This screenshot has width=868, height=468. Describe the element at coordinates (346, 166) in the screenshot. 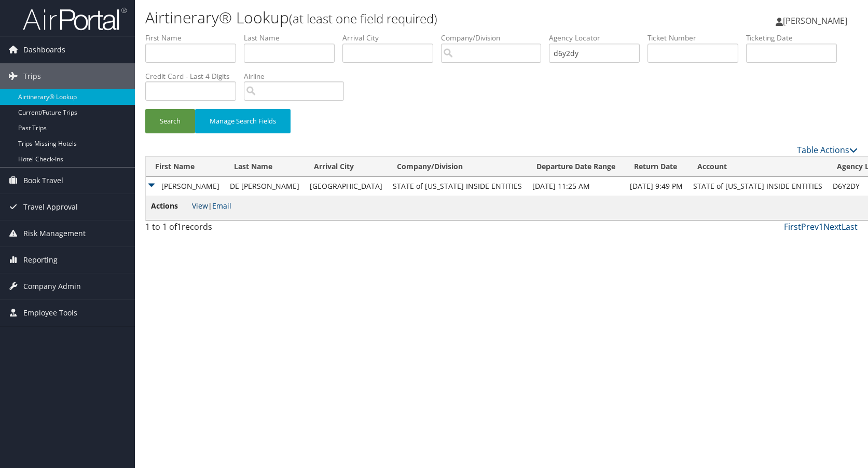

I see `th: Arrival City: activate to sort column ascending` at that location.